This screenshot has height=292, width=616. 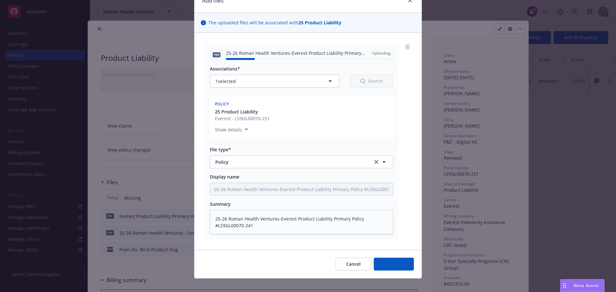 What do you see at coordinates (582, 286) in the screenshot?
I see `button: Nova Assist` at bounding box center [582, 286].